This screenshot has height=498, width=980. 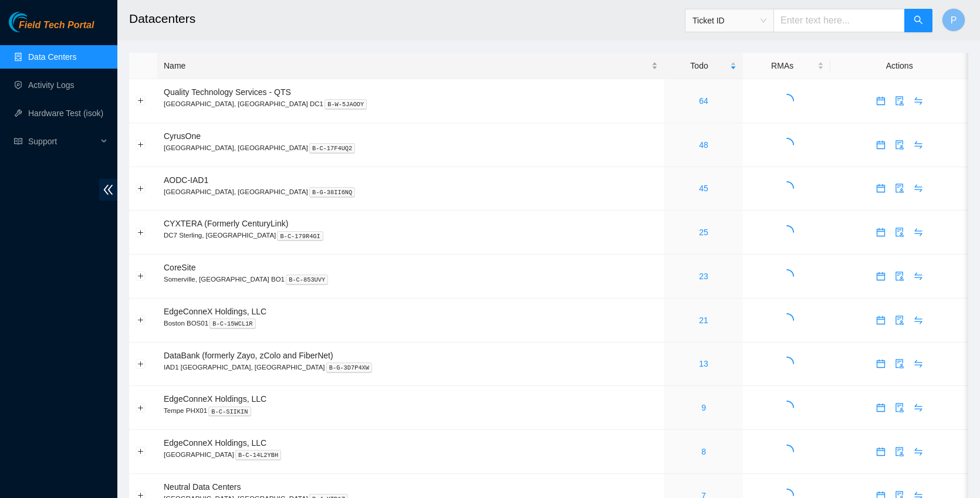 What do you see at coordinates (349, 368) in the screenshot?
I see `kbd: B-G-3D7P4XW` at bounding box center [349, 368].